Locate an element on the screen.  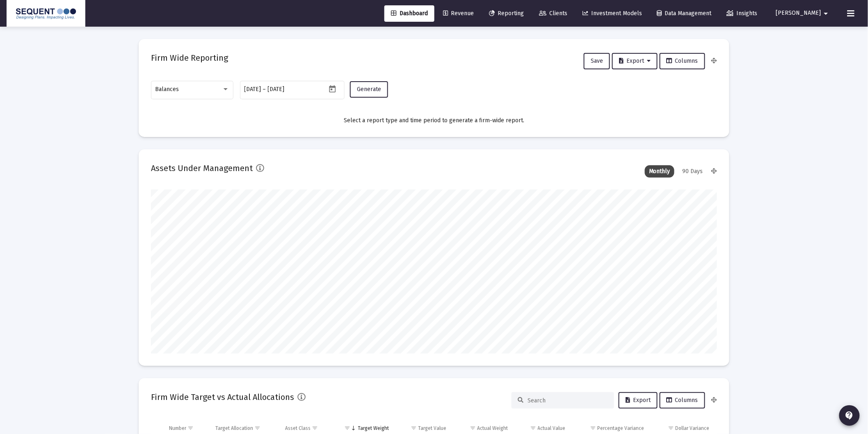
span: Insights is located at coordinates (742, 13).